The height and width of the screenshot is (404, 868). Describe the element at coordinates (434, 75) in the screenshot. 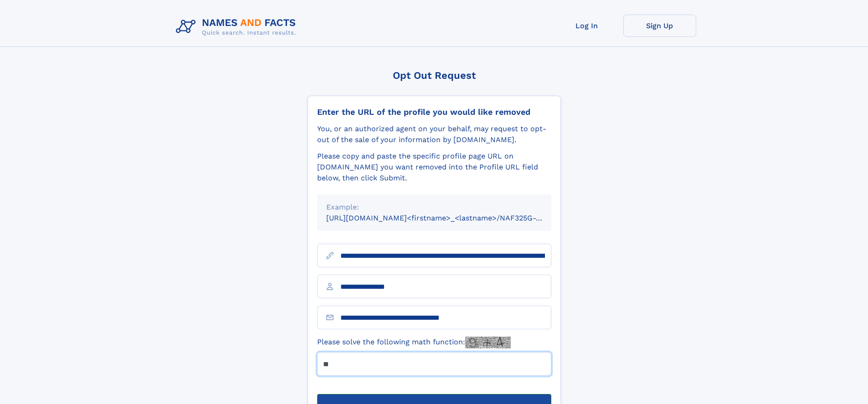

I see `div: Opt Out Request` at that location.